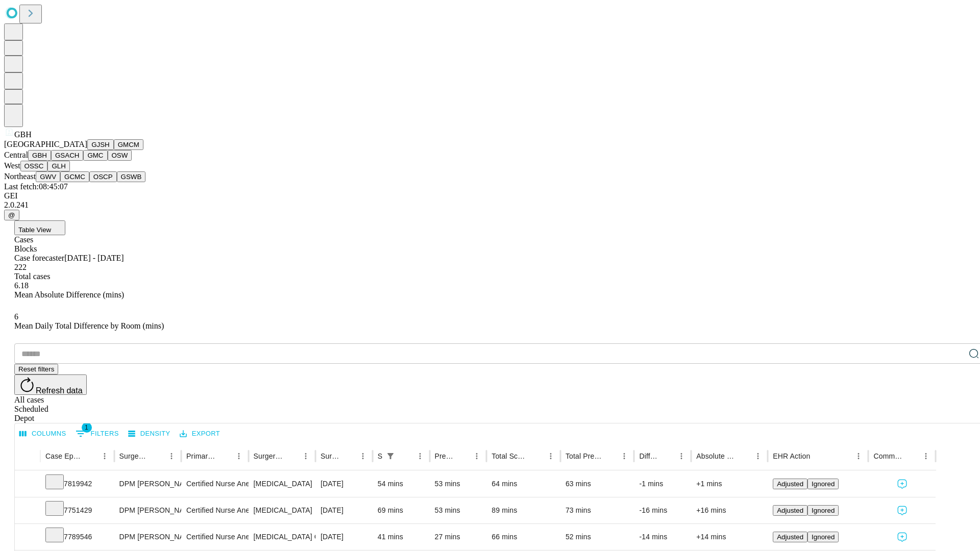  I want to click on span: Case forecaster, so click(40, 258).